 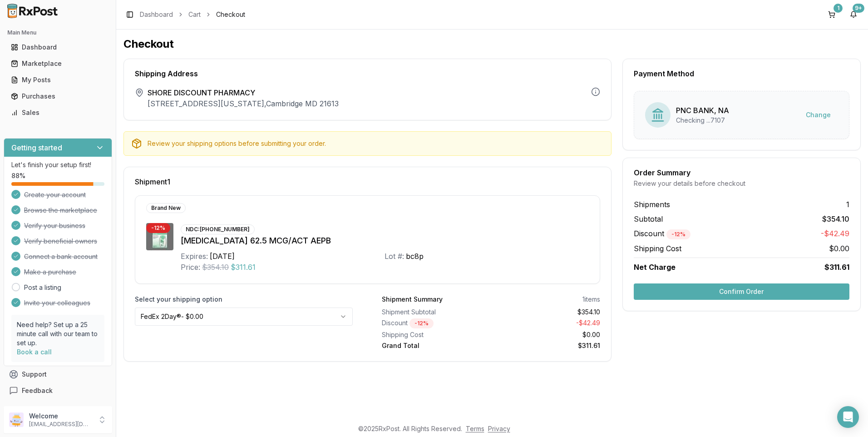 I want to click on div: Shipment Summary, so click(x=412, y=299).